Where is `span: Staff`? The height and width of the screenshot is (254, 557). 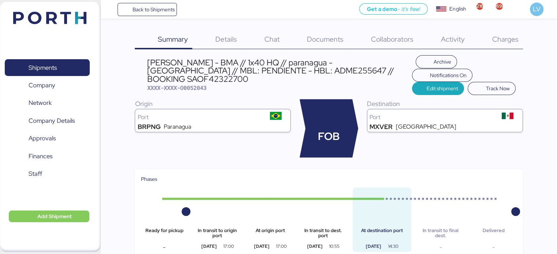
span: Staff is located at coordinates (35, 174).